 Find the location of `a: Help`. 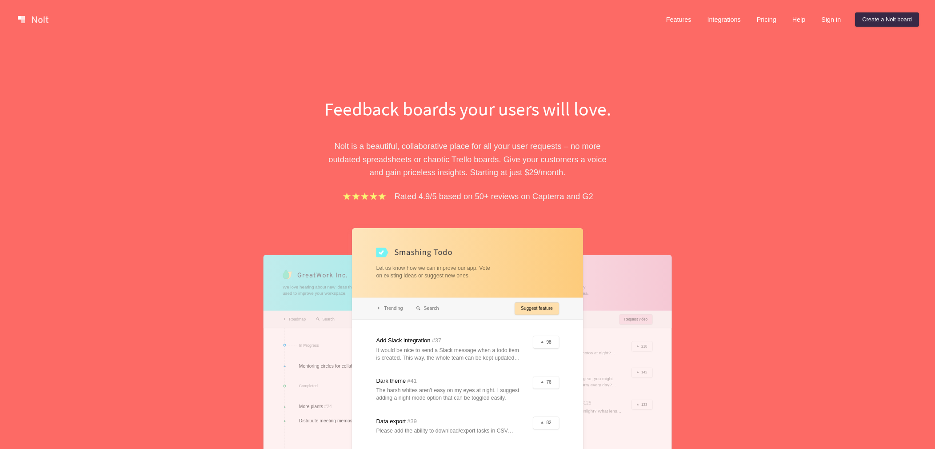

a: Help is located at coordinates (799, 20).